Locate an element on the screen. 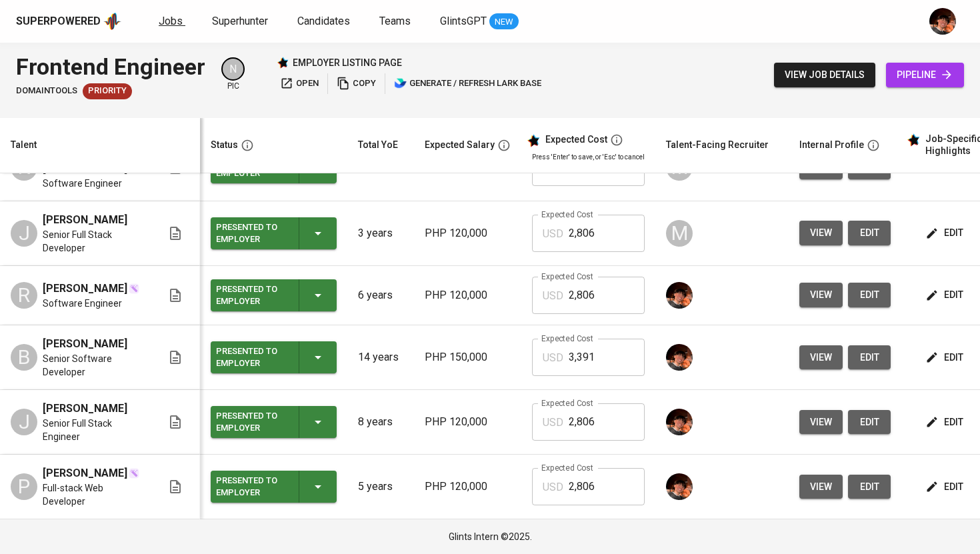 The height and width of the screenshot is (554, 980). div: P is located at coordinates (24, 486).